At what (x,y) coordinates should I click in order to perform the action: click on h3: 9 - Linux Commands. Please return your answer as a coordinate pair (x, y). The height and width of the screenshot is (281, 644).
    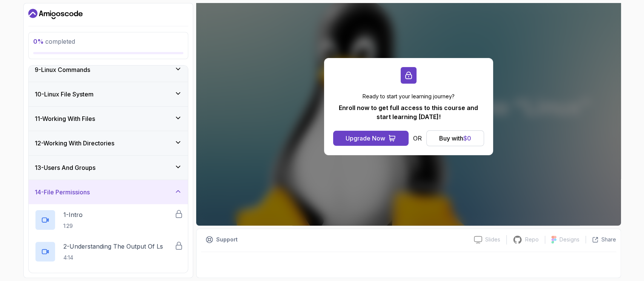
    Looking at the image, I should click on (62, 70).